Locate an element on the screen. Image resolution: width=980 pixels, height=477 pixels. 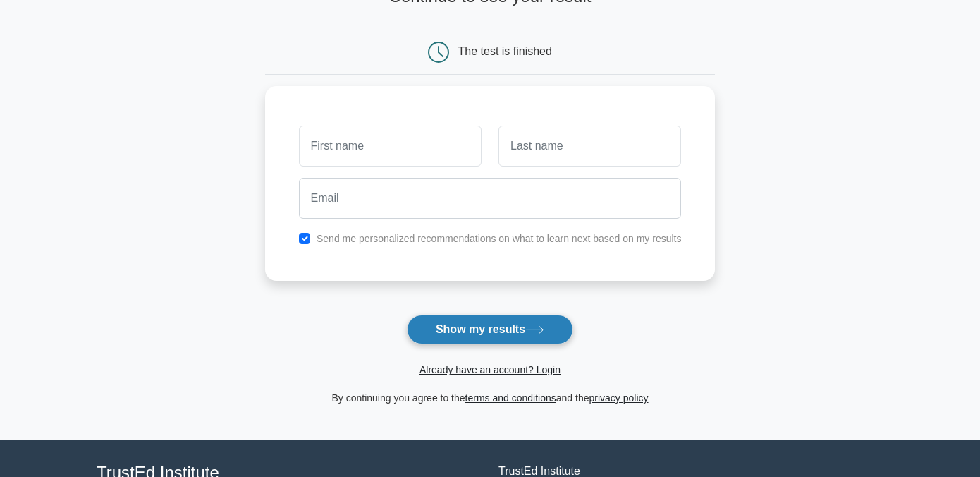
a: Already have an account? Login is located at coordinates (490, 370).